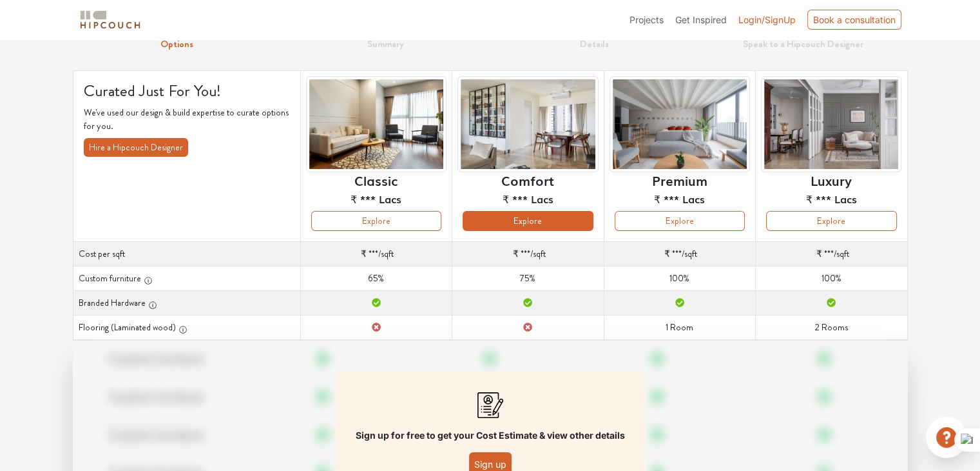 The width and height of the screenshot is (980, 471). Describe the element at coordinates (136, 147) in the screenshot. I see `button: Hire a Hipcouch Designer` at that location.